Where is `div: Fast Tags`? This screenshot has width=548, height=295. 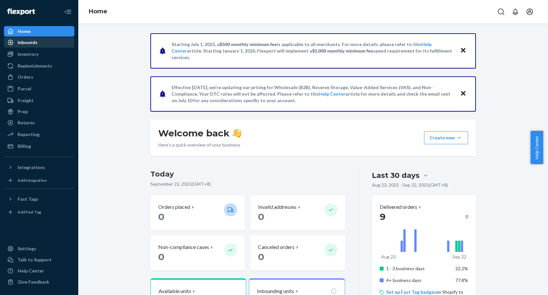 div: Fast Tags is located at coordinates (28, 199).